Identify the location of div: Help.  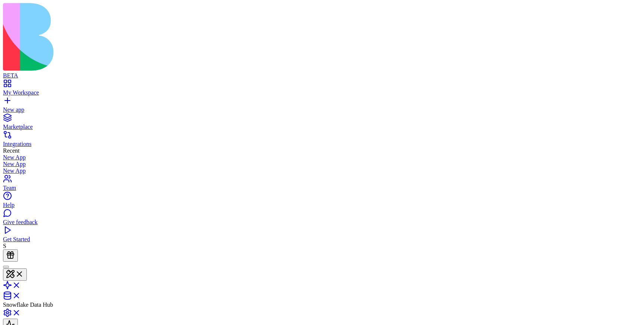
(322, 205).